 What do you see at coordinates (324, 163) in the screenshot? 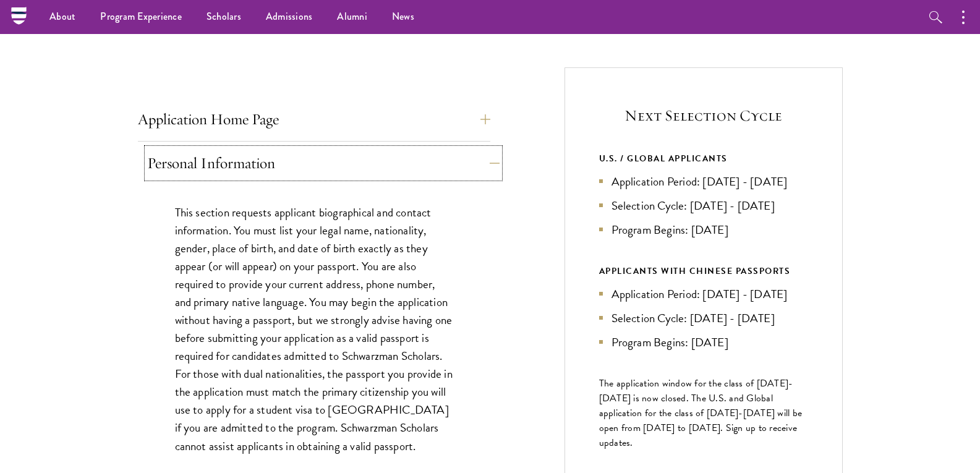
I see `button: Personal Information` at bounding box center [324, 163].